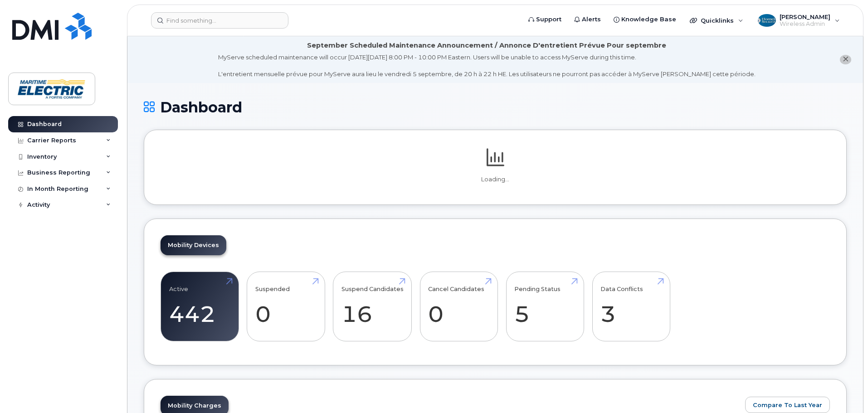 The image size is (868, 413). Describe the element at coordinates (788, 405) in the screenshot. I see `span: Compare To Last Year` at that location.